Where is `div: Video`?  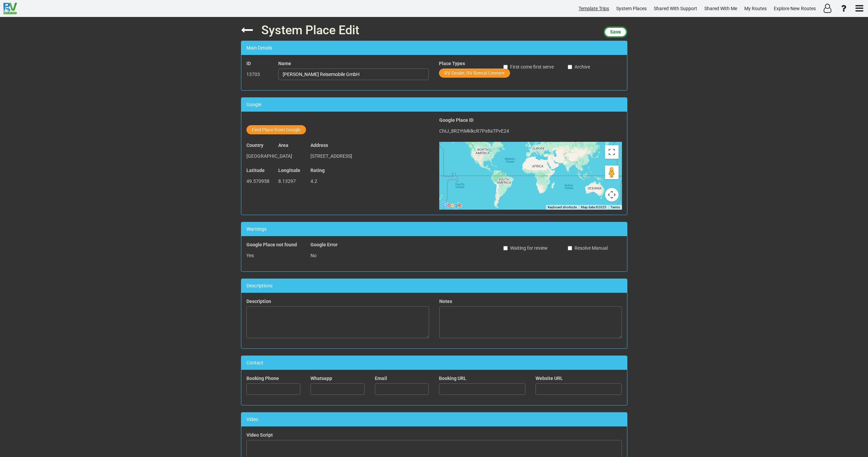
div: Video is located at coordinates (434, 419).